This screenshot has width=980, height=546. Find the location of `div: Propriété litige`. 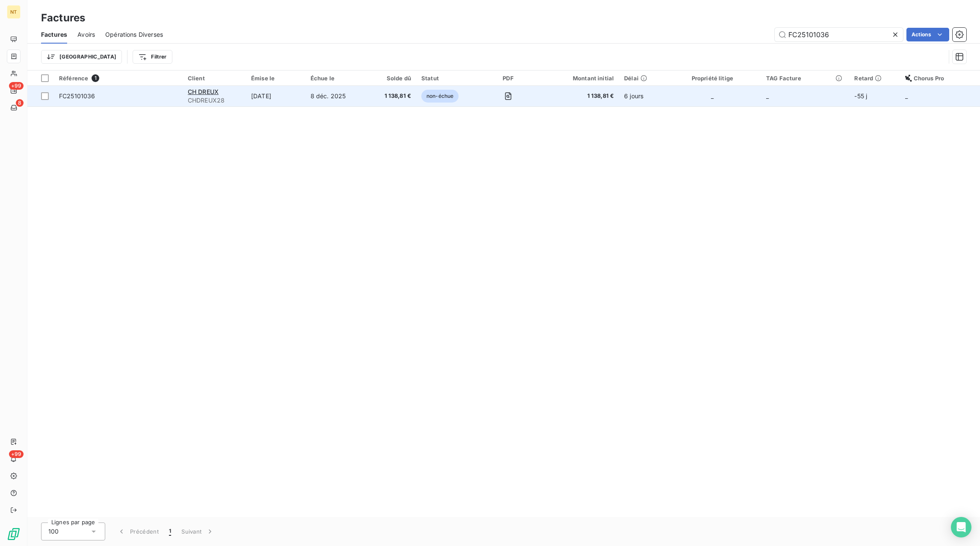

div: Propriété litige is located at coordinates (713, 78).